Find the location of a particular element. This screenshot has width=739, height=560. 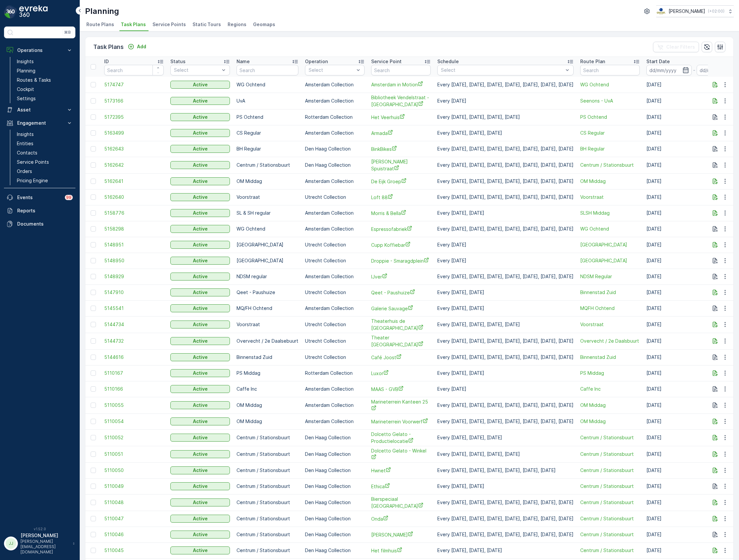

span: Galerie Sauvage is located at coordinates (401, 309).